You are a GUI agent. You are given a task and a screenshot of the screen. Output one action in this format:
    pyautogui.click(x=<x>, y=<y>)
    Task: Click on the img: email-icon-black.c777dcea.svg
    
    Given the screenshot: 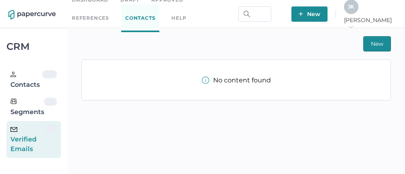 What is the action you would take?
    pyautogui.click(x=14, y=129)
    